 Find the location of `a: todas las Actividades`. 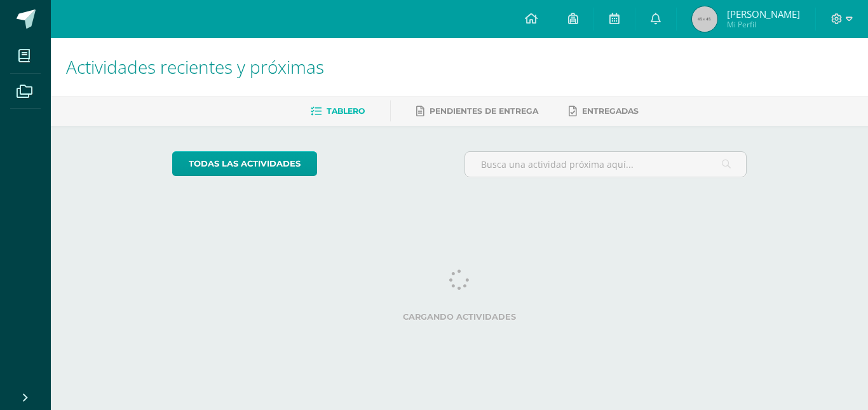

a: todas las Actividades is located at coordinates (244, 163).